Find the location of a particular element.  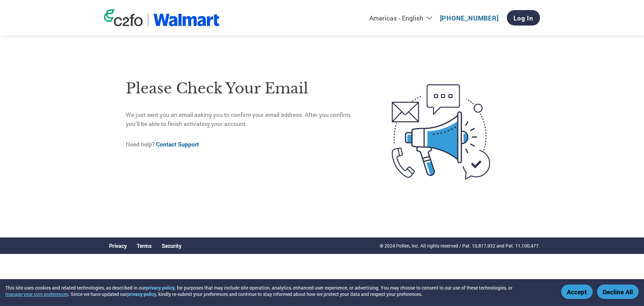

a: Log In is located at coordinates (524, 18).